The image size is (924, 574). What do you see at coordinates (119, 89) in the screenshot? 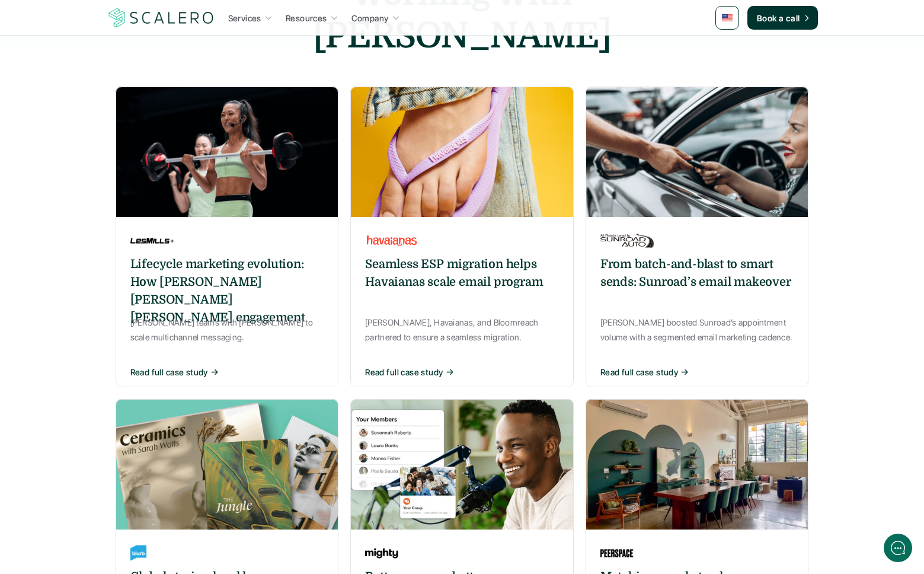
I see `button: New conversation` at bounding box center [119, 89].